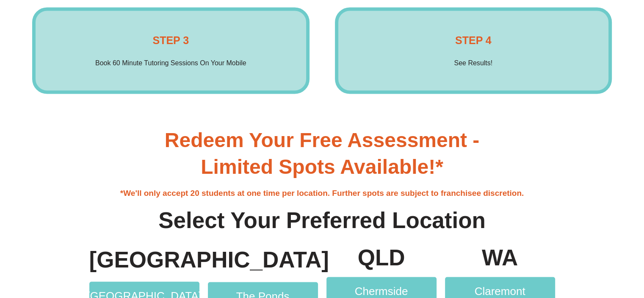 This screenshot has height=298, width=644. Describe the element at coordinates (500, 291) in the screenshot. I see `span: Claremont` at that location.